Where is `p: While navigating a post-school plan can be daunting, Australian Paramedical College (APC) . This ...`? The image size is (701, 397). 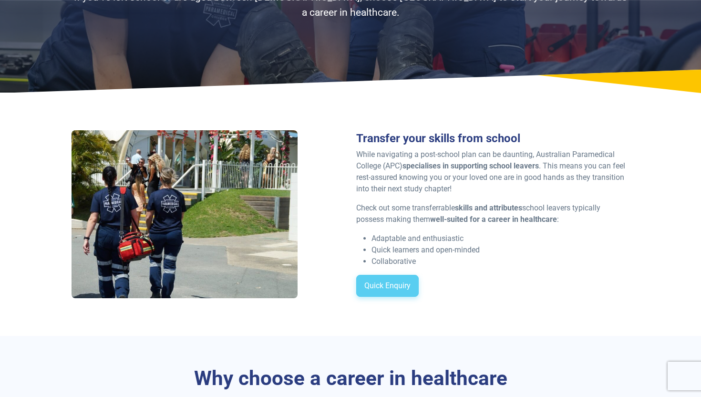
p: While navigating a post-school plan can be daunting, Australian Paramedical College (APC) . This ... is located at coordinates (492, 172).